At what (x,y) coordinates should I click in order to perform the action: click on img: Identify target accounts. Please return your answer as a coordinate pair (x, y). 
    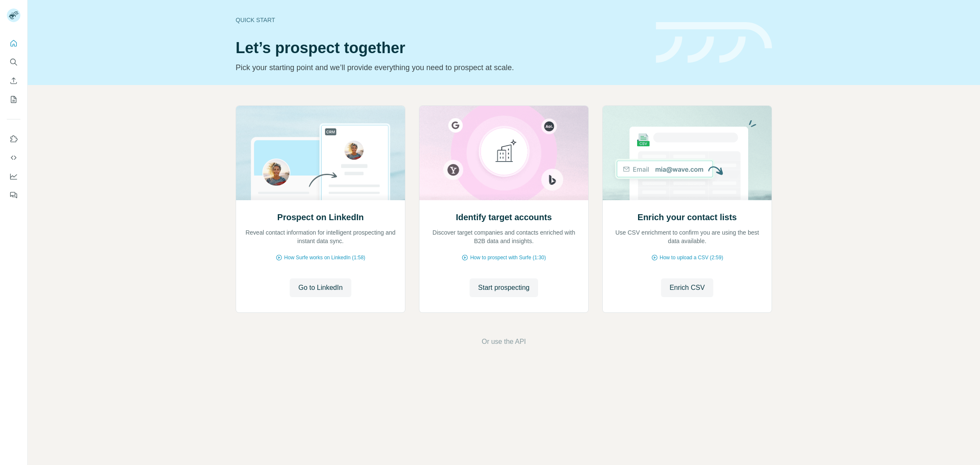
    Looking at the image, I should click on (504, 153).